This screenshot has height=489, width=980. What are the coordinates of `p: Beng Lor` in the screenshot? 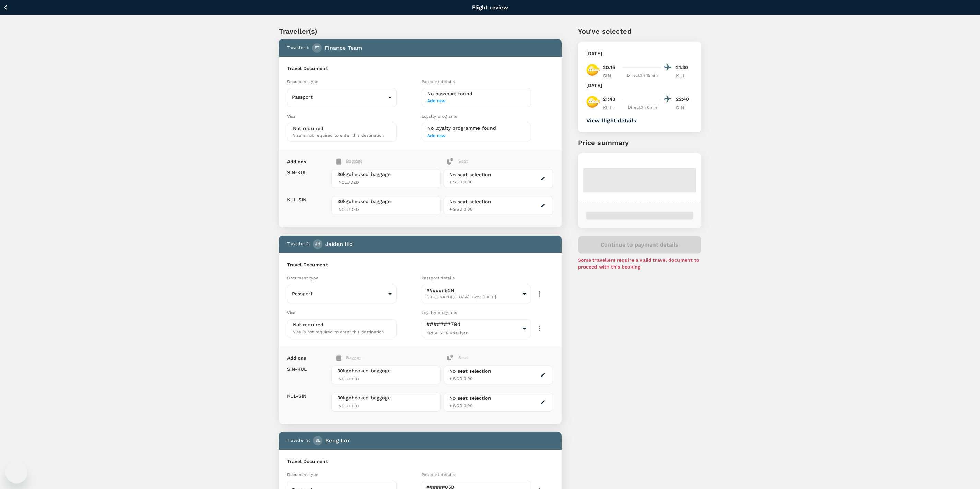 It's located at (338, 441).